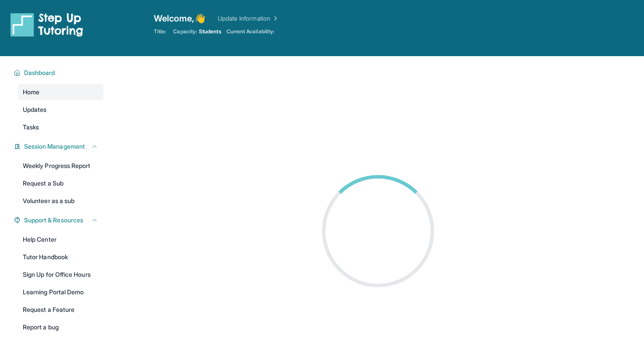  Describe the element at coordinates (210, 32) in the screenshot. I see `span: Students` at that location.